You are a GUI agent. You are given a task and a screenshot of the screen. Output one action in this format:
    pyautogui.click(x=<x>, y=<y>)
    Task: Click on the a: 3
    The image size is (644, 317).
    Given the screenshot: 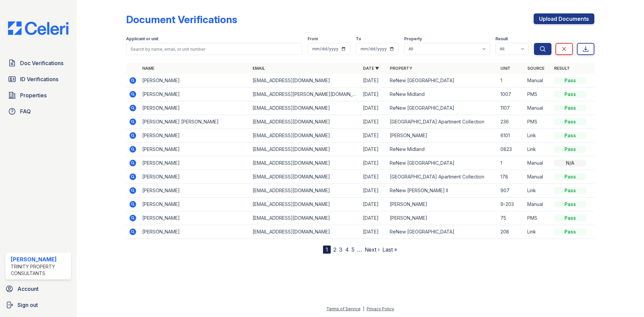 What is the action you would take?
    pyautogui.click(x=341, y=250)
    